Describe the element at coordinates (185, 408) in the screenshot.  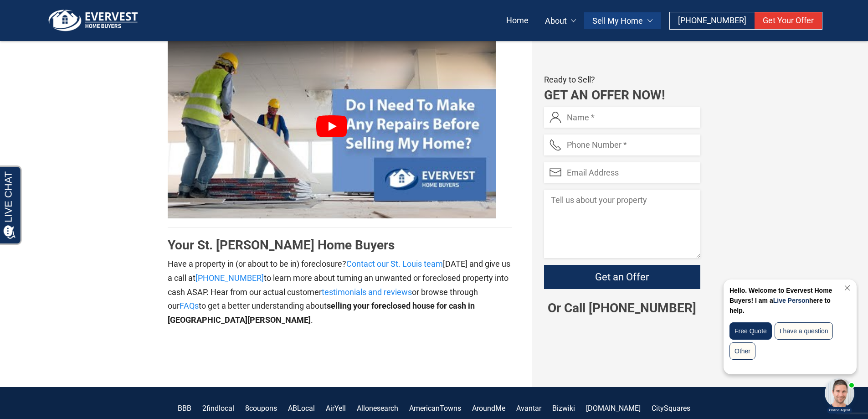
I see `a: BBB` at that location.